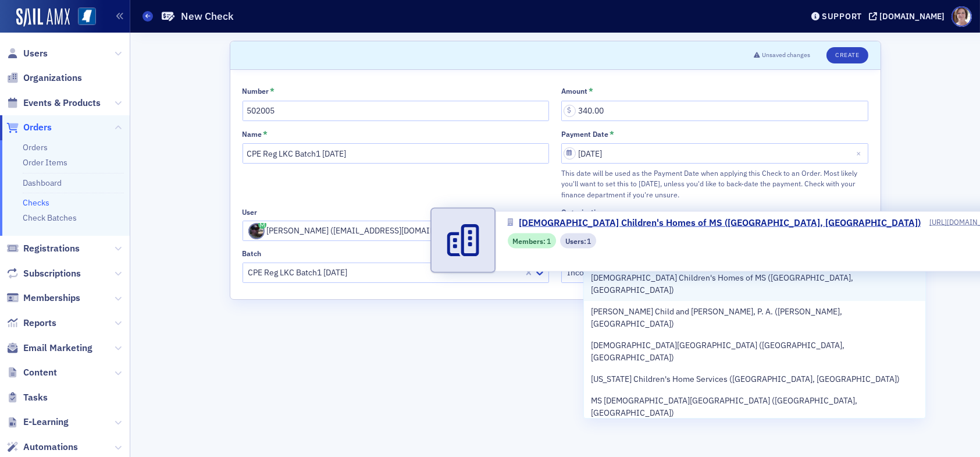 The height and width of the screenshot is (457, 980). I want to click on a: Dashboard, so click(42, 183).